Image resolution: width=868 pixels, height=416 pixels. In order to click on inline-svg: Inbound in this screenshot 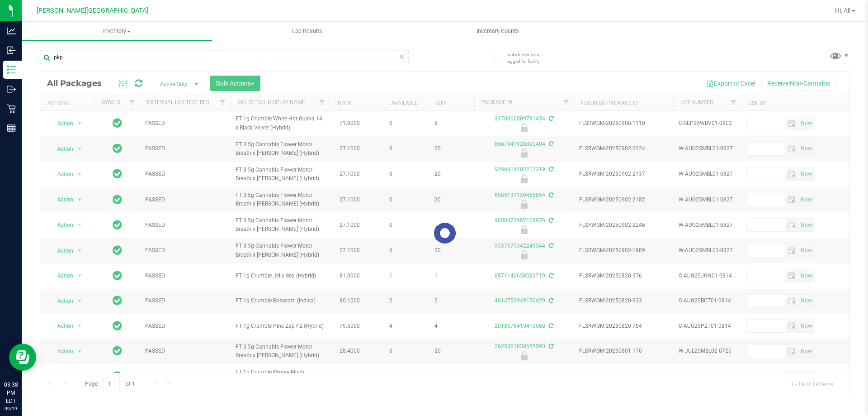, I will do `click(11, 50)`.